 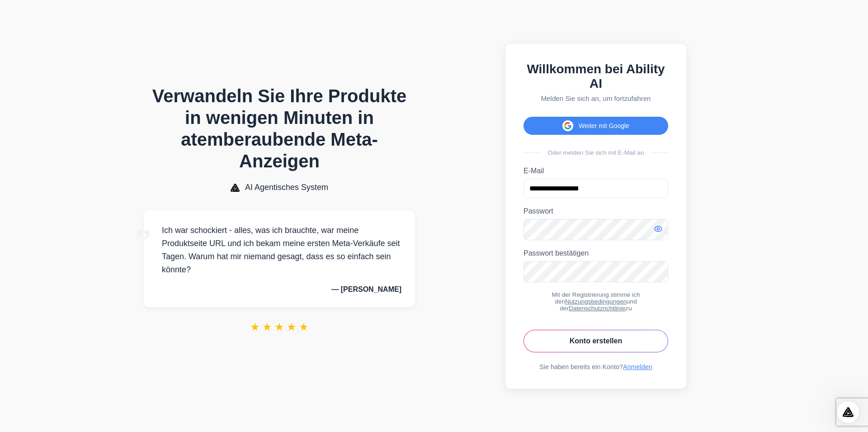 I want to click on label: Passwort bestätigen, so click(x=596, y=253).